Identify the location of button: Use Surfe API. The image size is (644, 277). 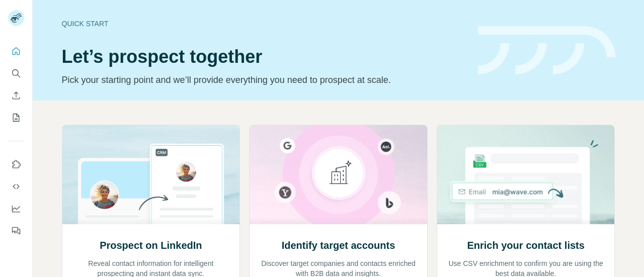
(16, 187).